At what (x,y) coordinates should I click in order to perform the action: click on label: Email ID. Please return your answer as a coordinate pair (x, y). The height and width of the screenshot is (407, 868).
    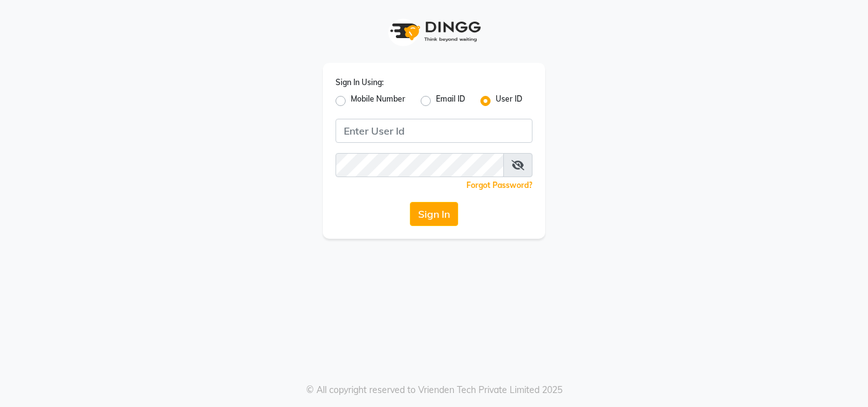
    Looking at the image, I should click on (450, 101).